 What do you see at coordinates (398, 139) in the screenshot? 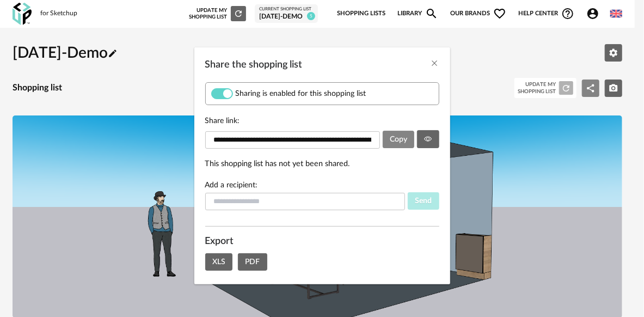
I see `span: Copy` at bounding box center [398, 139].